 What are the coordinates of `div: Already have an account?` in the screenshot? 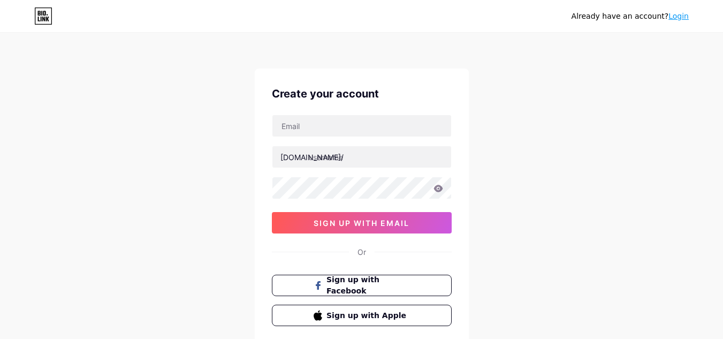 It's located at (630, 16).